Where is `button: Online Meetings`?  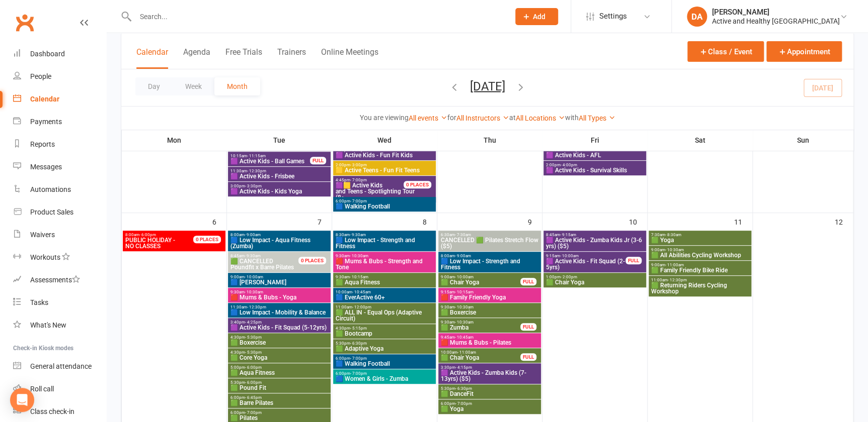
button: Online Meetings is located at coordinates (349, 58).